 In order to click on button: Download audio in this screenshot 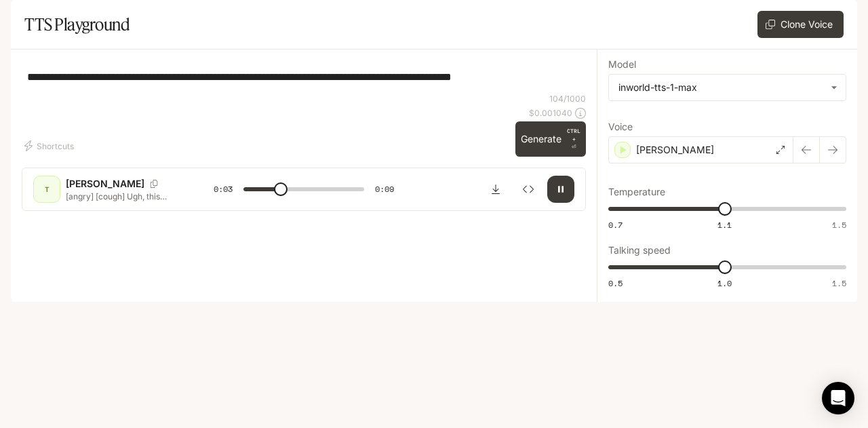, I will do `click(496, 189)`.